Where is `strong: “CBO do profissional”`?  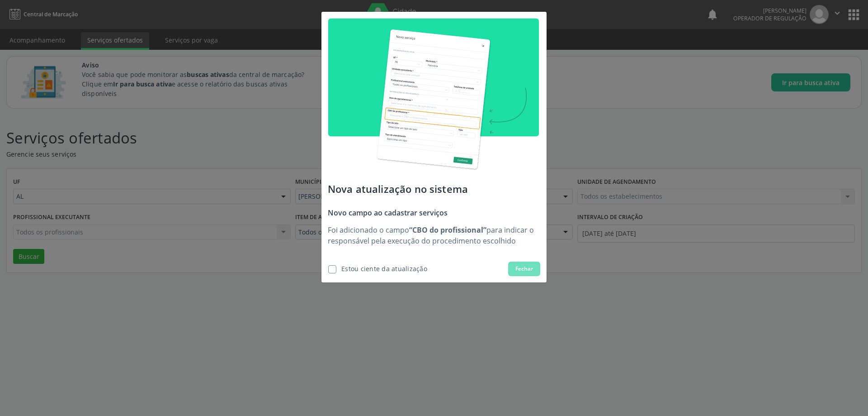 strong: “CBO do profissional” is located at coordinates (448, 230).